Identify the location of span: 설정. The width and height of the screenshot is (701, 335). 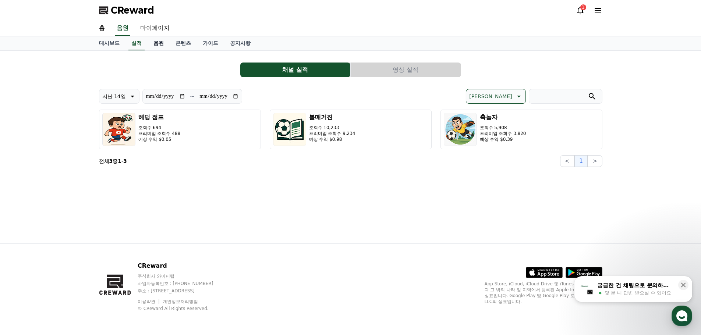
(118, 247).